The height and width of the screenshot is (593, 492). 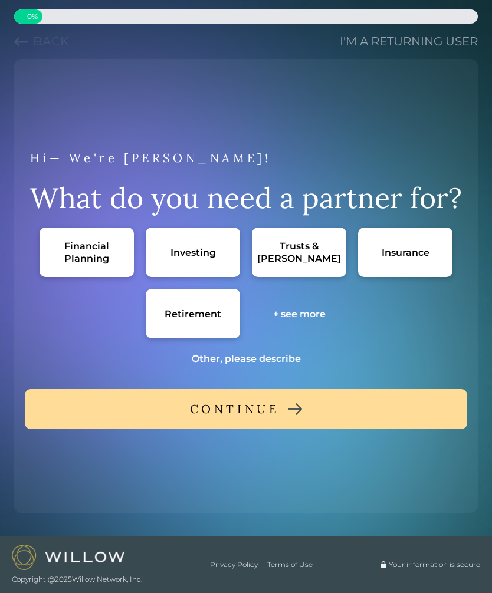 What do you see at coordinates (246, 198) in the screenshot?
I see `div: What do you need a partner for?` at bounding box center [246, 198].